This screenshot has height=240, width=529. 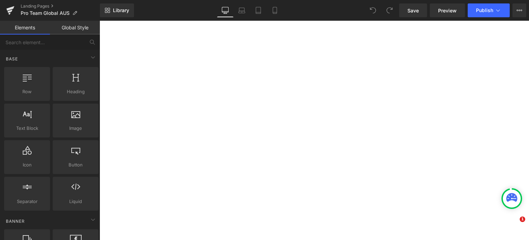 I want to click on span: Heading, so click(x=75, y=91).